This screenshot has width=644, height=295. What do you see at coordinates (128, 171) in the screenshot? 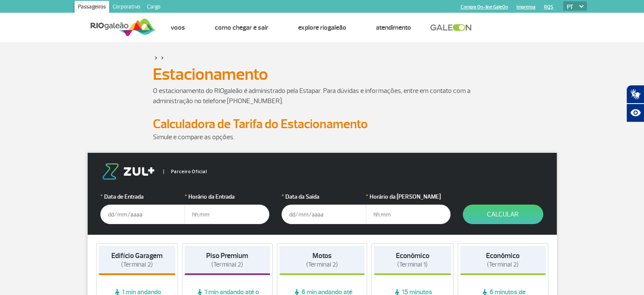
I see `img: logo-zul.png` at bounding box center [128, 171].